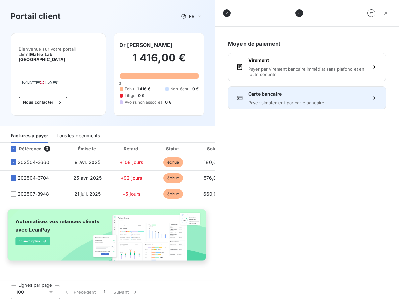 The height and width of the screenshot is (303, 399). Describe the element at coordinates (88, 178) in the screenshot. I see `span: 25 avr. 2025` at that location.